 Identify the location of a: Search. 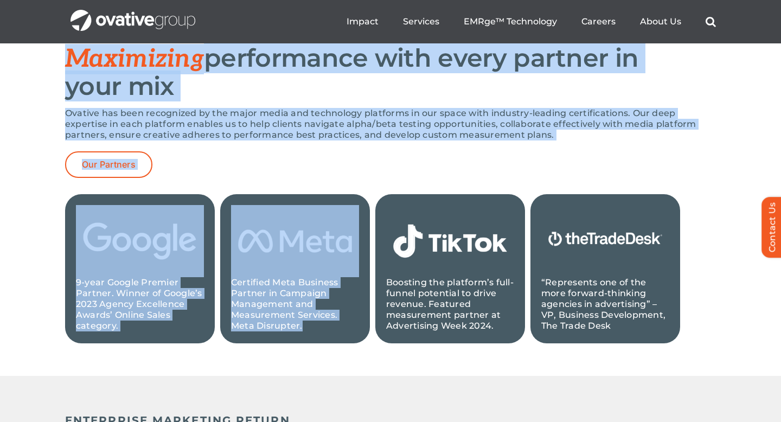
(710, 22).